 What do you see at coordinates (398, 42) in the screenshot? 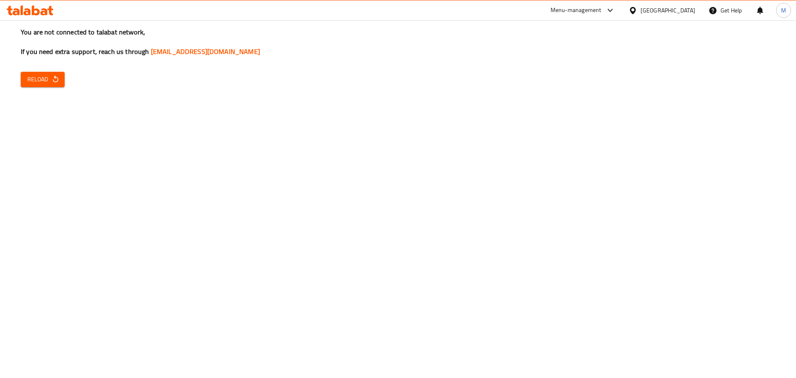
I see `h3: You are not connected to talabat network, If you need extra support, reach us through` at bounding box center [398, 42].